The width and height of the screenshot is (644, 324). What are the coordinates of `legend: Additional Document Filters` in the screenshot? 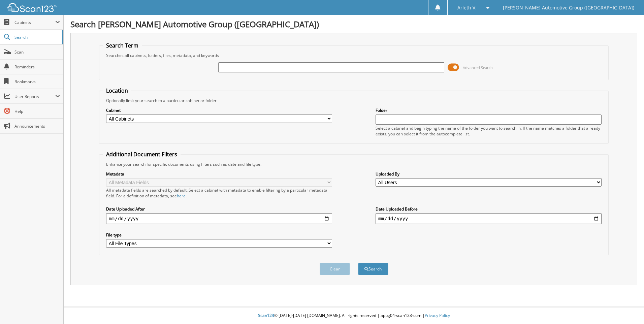 It's located at (141, 154).